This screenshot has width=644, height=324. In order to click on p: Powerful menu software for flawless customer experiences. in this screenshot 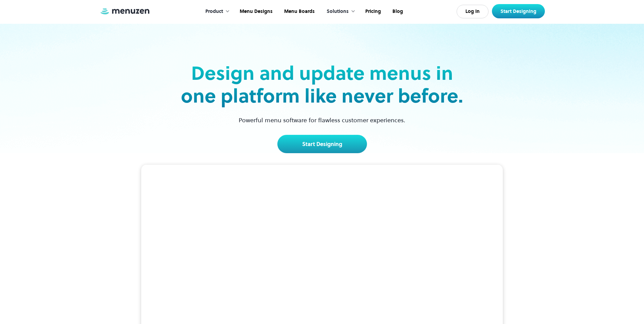, I will do `click(322, 120)`.